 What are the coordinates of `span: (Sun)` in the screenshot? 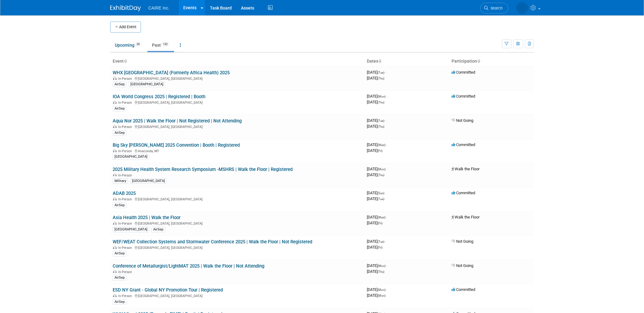 It's located at (381, 193).